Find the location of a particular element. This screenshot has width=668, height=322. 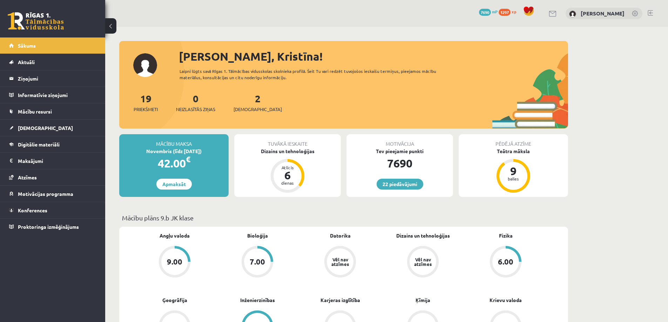

a: 6.00 is located at coordinates (506, 263).